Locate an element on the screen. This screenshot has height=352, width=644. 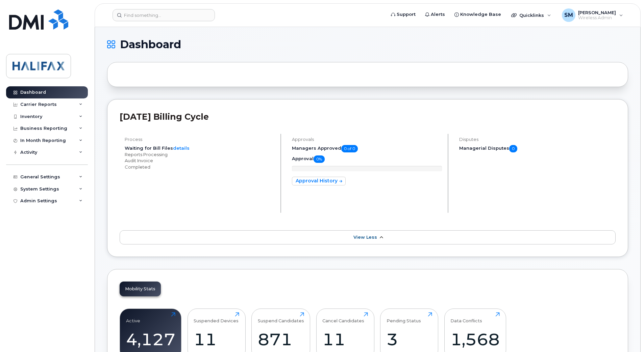
div: Pending Status is located at coordinates (404, 318).